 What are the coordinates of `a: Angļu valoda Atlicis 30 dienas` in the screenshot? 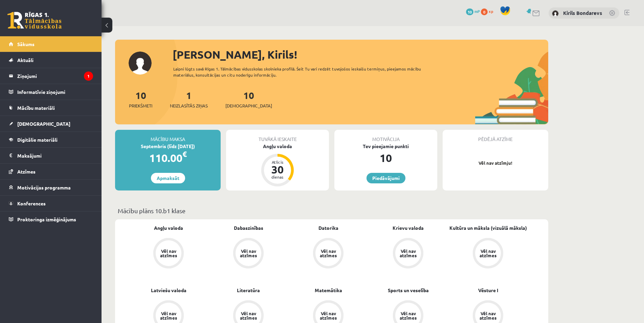 It's located at (277, 165).